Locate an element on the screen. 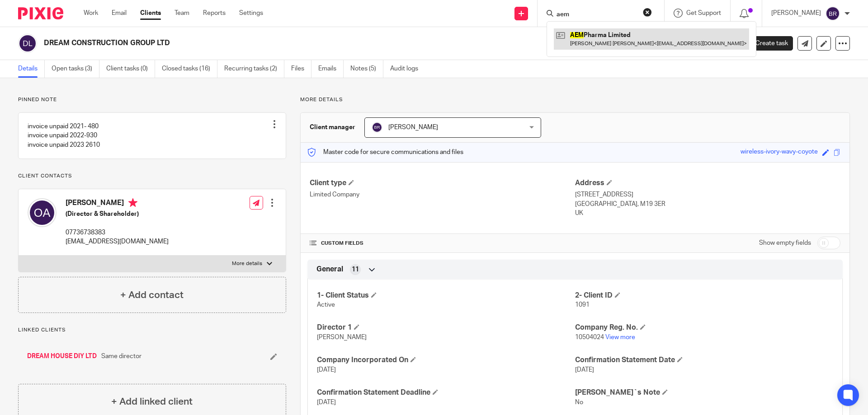  h4: Company Incorporated On is located at coordinates (446, 360).